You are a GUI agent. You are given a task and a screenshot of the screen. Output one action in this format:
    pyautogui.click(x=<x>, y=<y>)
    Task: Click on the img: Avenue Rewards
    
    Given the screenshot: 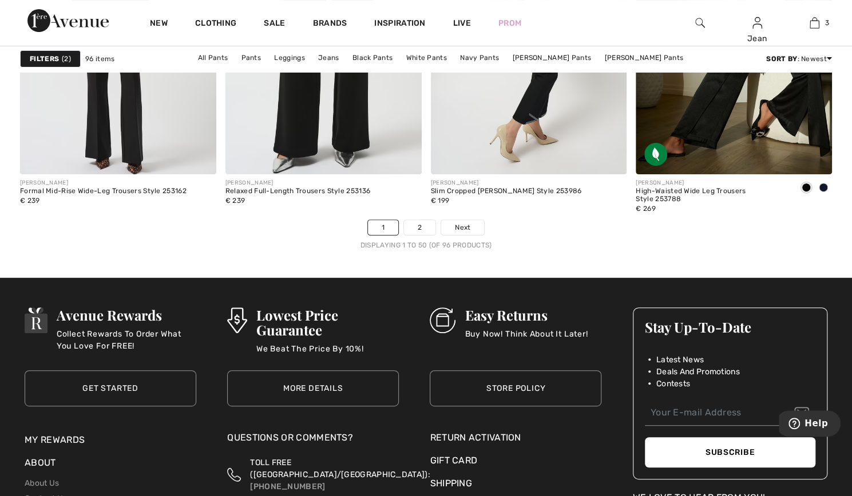 What is the action you would take?
    pyautogui.click(x=36, y=320)
    